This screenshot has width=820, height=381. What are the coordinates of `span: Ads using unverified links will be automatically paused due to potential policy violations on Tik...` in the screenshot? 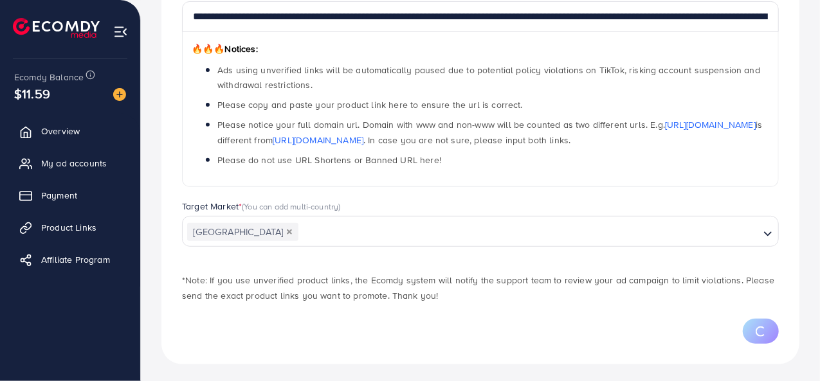 It's located at (489, 77).